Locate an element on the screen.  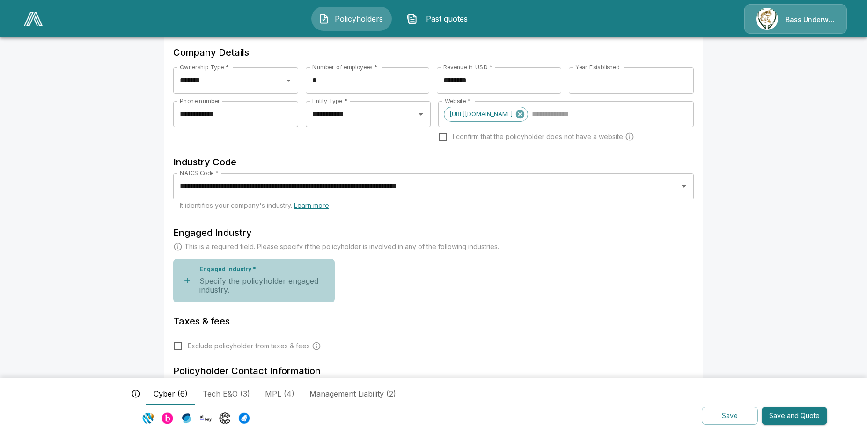
button: Policyholders IconPolicyholders is located at coordinates (352, 19).